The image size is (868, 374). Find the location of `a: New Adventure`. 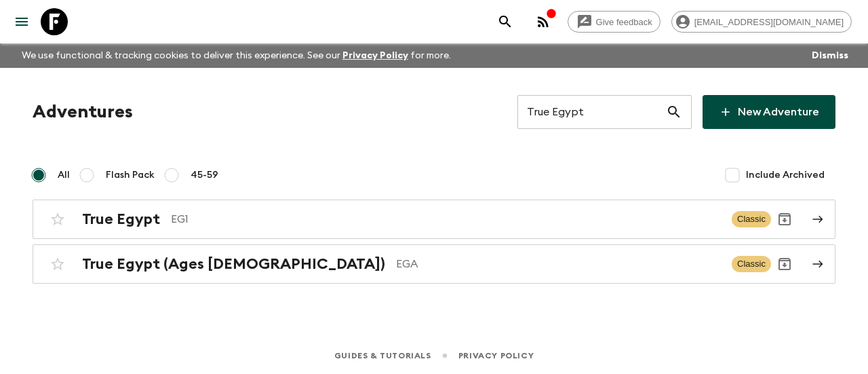

a: New Adventure is located at coordinates (769, 112).